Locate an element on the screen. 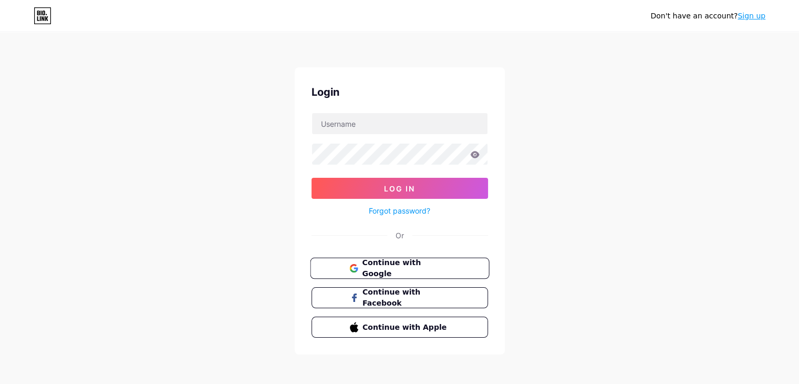 The height and width of the screenshot is (384, 799). a: Continue with Facebook is located at coordinates (400, 297).